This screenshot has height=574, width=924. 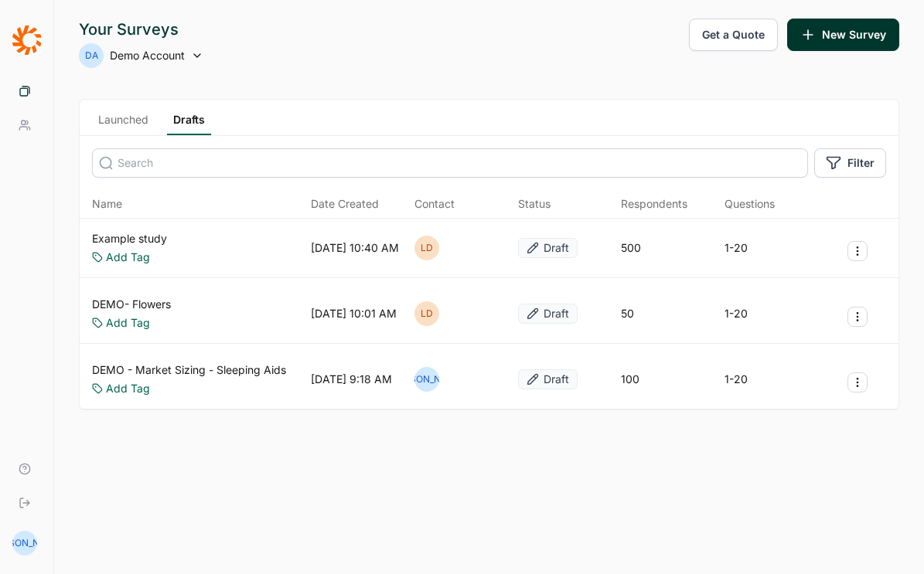 What do you see at coordinates (131, 304) in the screenshot?
I see `a: DEMO- Flowers` at bounding box center [131, 304].